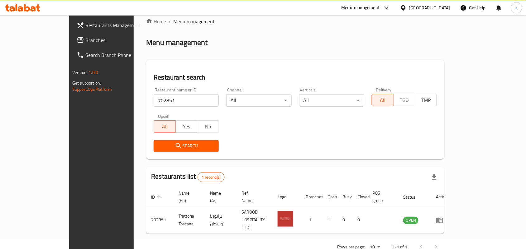  I want to click on td: SAROOD HOSPITALITY L.L.C, so click(254, 220).